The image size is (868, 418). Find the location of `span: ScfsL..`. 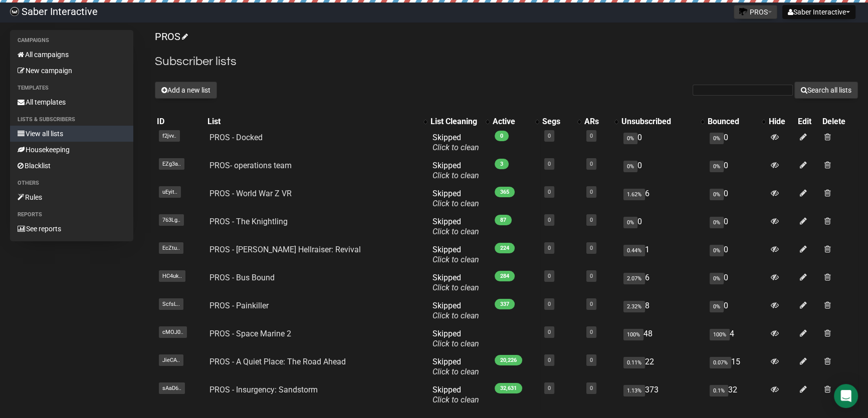

span: ScfsL.. is located at coordinates (171, 304).